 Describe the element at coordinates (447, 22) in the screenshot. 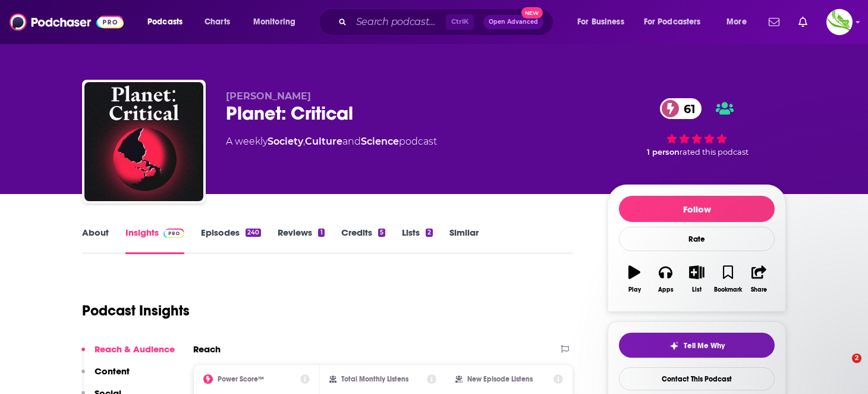

I see `div: Search podcasts, credits, & more...` at that location.